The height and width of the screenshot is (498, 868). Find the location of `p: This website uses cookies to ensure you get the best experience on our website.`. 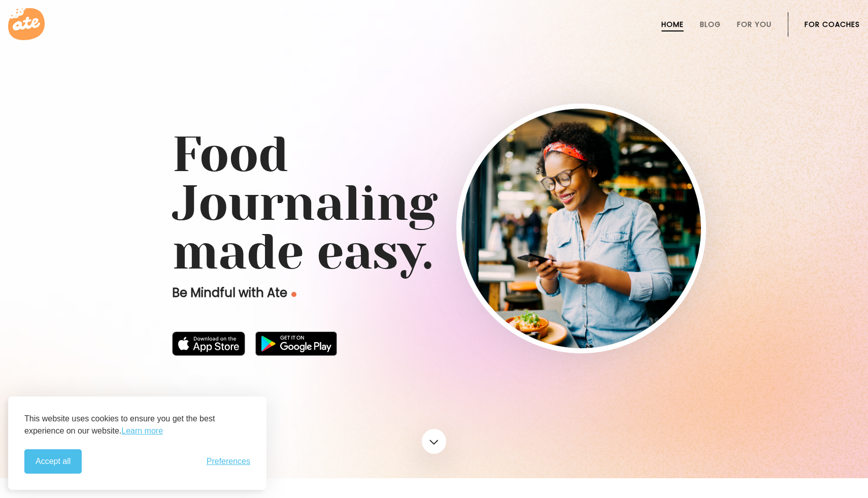

p: This website uses cookies to ensure you get the best experience on our website. is located at coordinates (137, 425).